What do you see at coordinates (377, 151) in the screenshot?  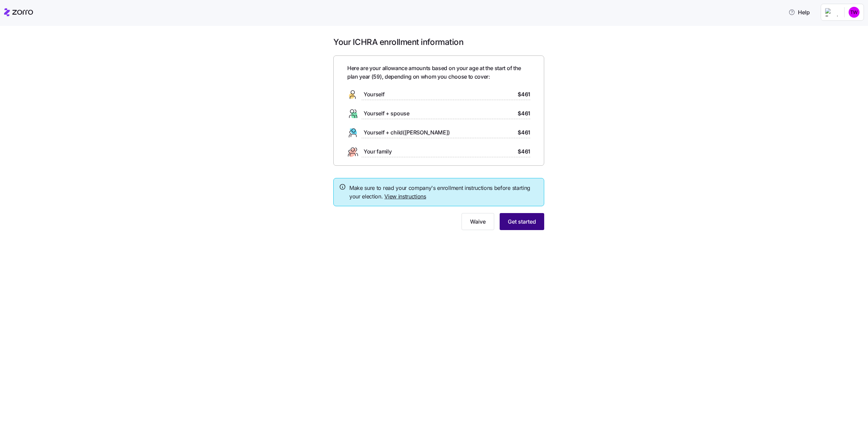 I see `span: Your family` at bounding box center [377, 151].